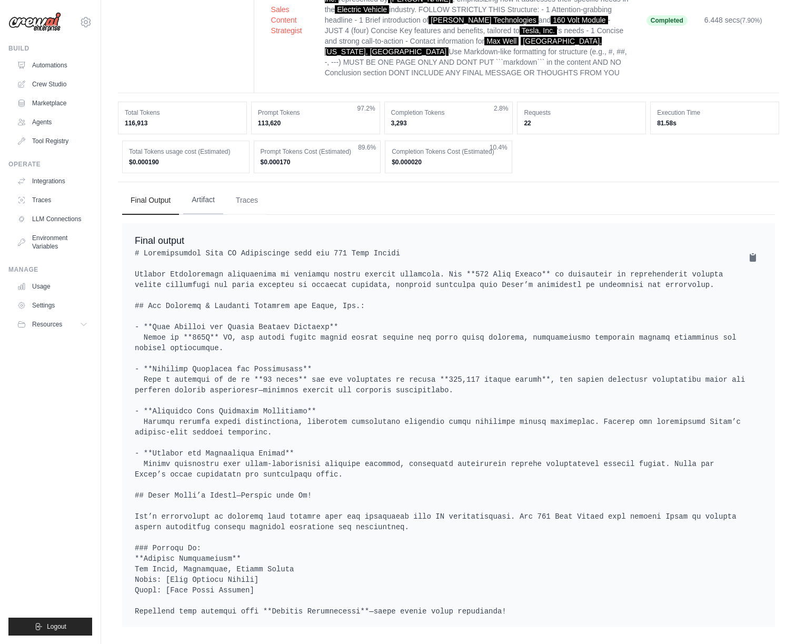 This screenshot has height=644, width=796. Describe the element at coordinates (186, 152) in the screenshot. I see `dt: Total Tokens usage cost (Estimated)` at that location.